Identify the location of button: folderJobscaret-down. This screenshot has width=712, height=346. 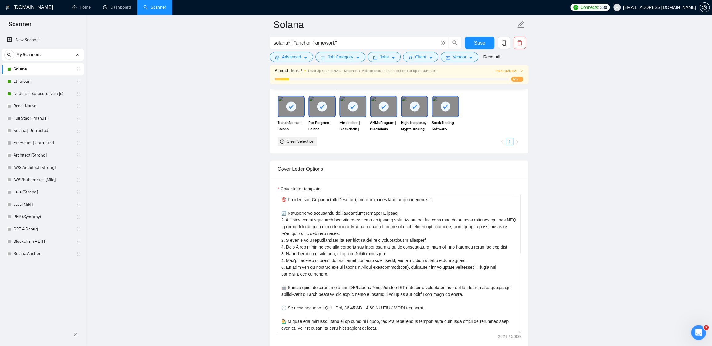
(384, 57).